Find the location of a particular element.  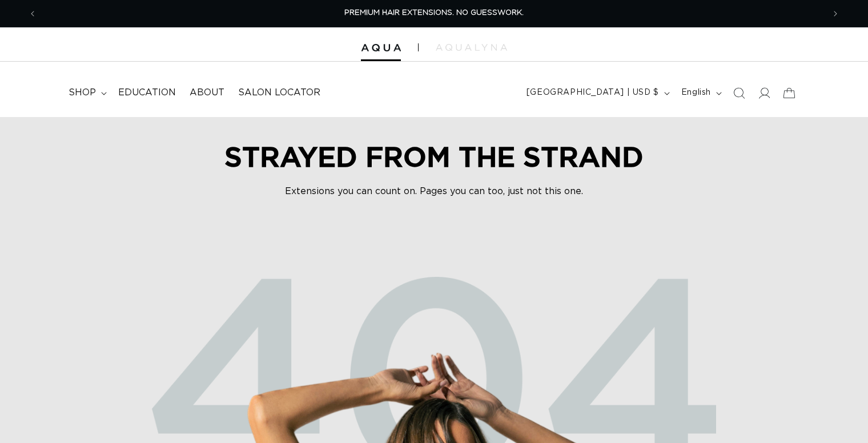

h2: STRAYED FROM THE STRAND is located at coordinates (434, 157).